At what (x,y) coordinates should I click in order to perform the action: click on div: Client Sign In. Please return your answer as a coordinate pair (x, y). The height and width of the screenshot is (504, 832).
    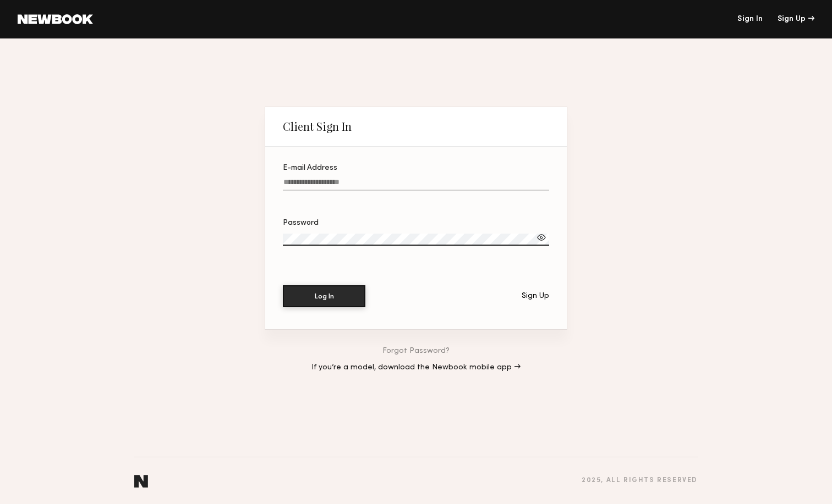
    Looking at the image, I should click on (317, 126).